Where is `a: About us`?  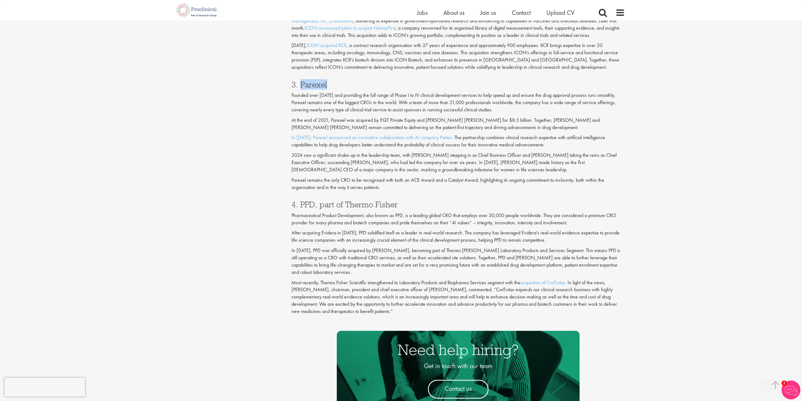 a: About us is located at coordinates (454, 13).